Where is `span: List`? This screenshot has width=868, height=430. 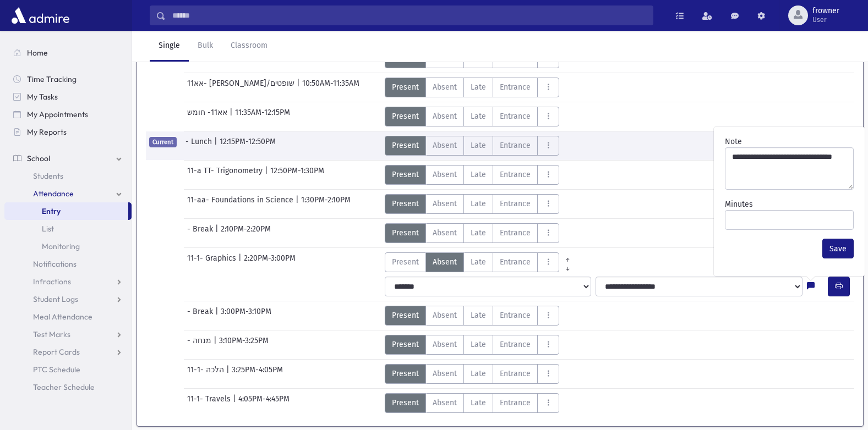
span: List is located at coordinates (48, 229).